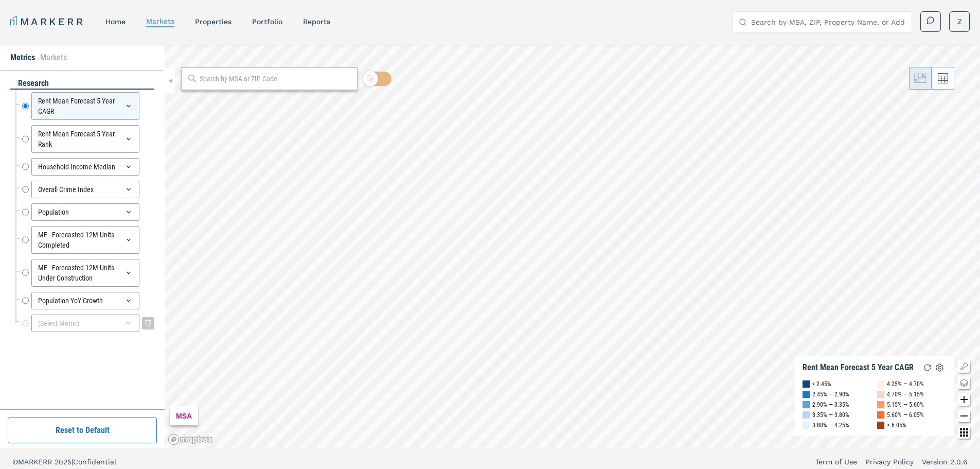  What do you see at coordinates (964, 383) in the screenshot?
I see `button: Change style map button` at bounding box center [964, 383].